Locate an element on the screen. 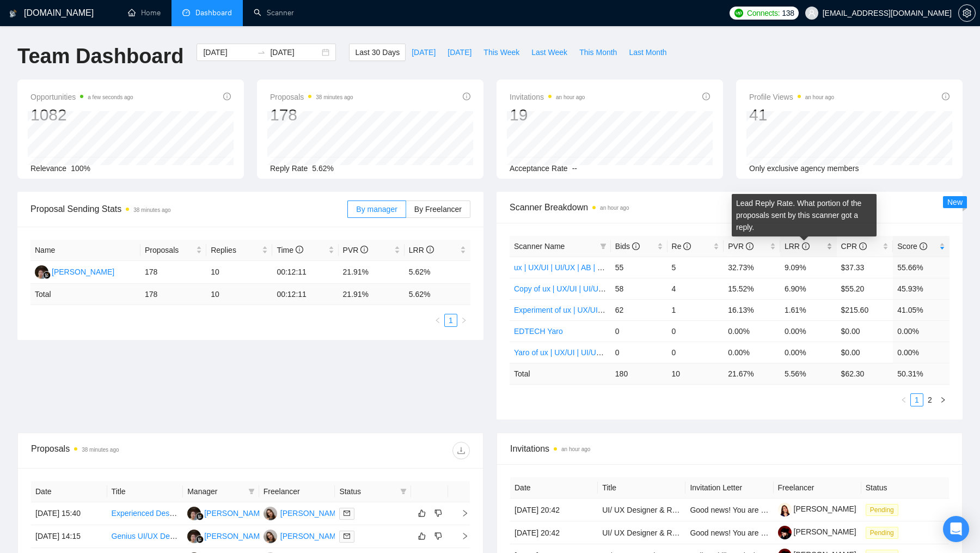 The image size is (980, 553). button: Last Month is located at coordinates (647, 52).